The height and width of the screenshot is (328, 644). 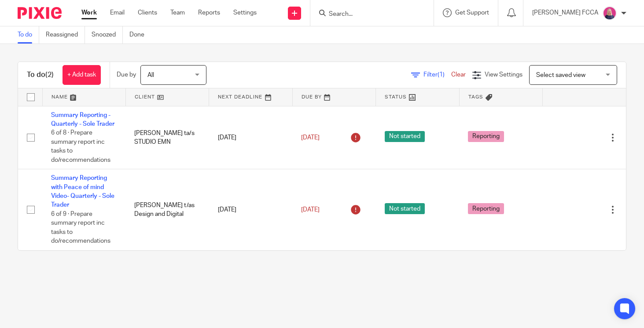 What do you see at coordinates (80, 228) in the screenshot?
I see `span: 6 of 9 · Prepare summary report inc tasks to do/recommendations` at bounding box center [80, 228].